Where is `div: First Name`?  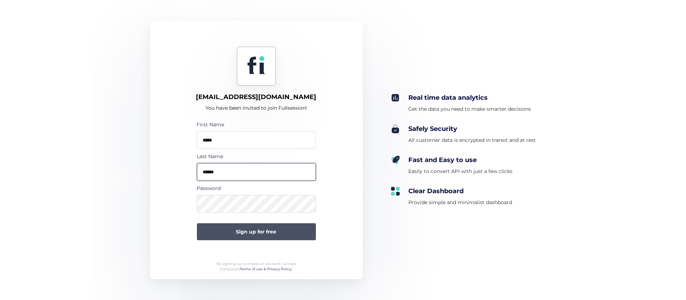 div: First Name is located at coordinates (256, 125).